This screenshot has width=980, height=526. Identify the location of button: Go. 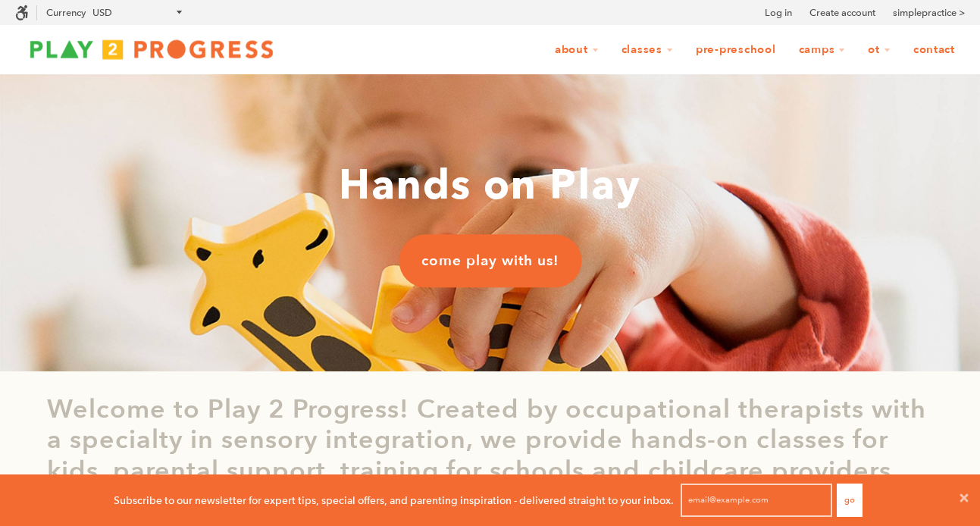
(850, 500).